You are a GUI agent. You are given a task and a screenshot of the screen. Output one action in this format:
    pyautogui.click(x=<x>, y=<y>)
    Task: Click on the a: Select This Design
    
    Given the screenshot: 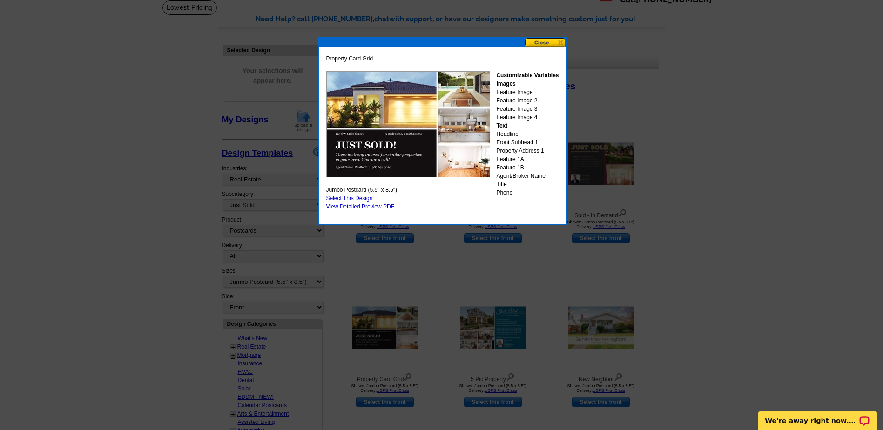 What is the action you would take?
    pyautogui.click(x=350, y=198)
    